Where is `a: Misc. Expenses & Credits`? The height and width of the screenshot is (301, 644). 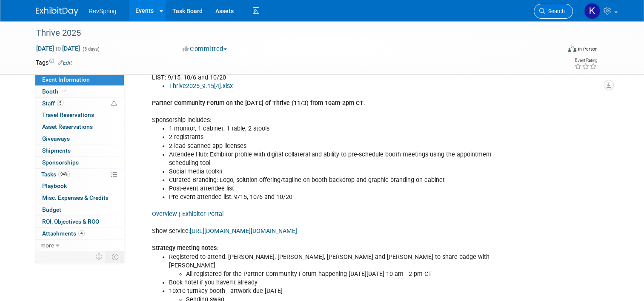
a: Misc. Expenses & Credits is located at coordinates (79, 198).